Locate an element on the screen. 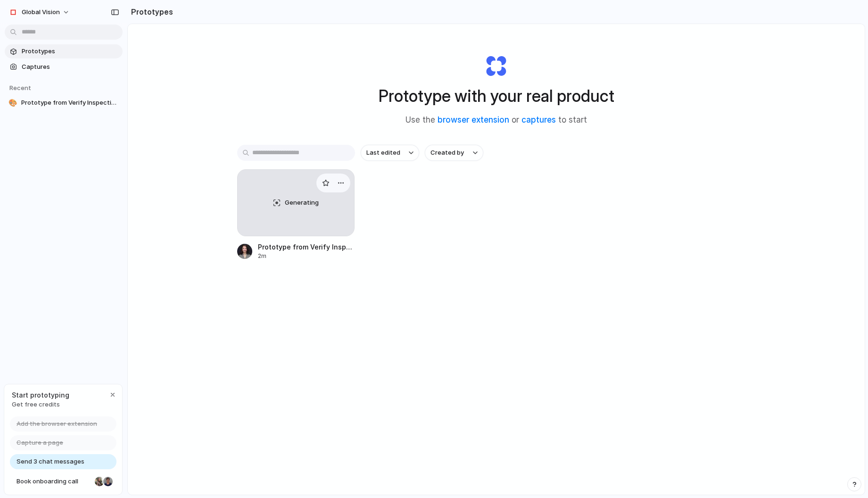  span: Capture a page is located at coordinates (39, 443).